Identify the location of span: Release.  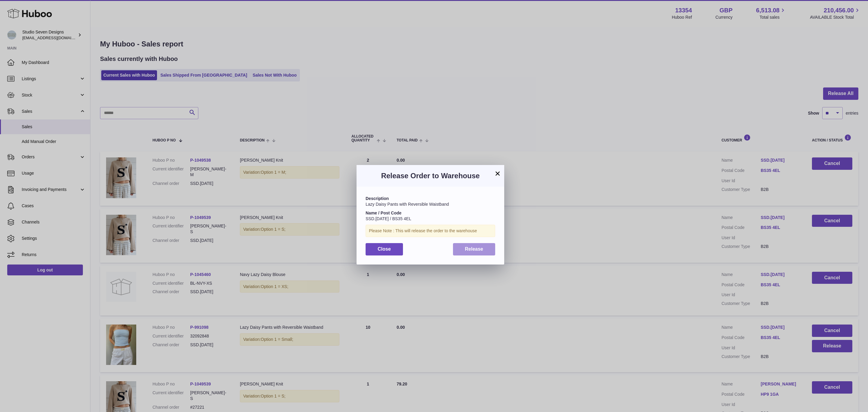
(474, 248).